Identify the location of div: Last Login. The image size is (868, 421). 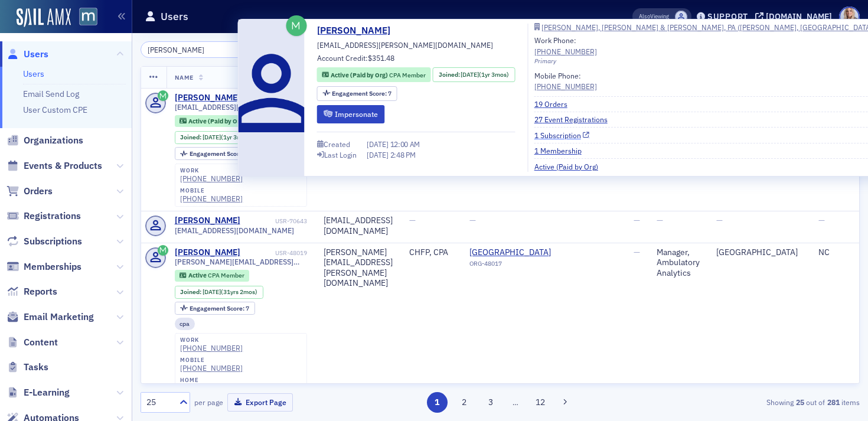
(340, 155).